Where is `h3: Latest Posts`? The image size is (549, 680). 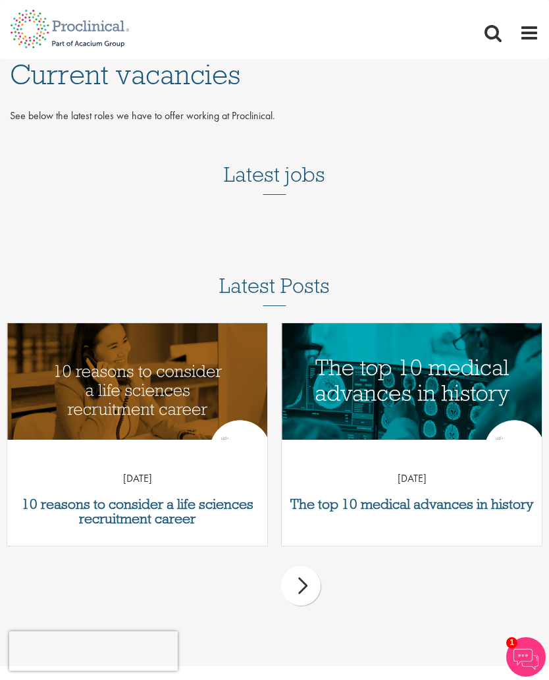
h3: Latest Posts is located at coordinates (274, 290).